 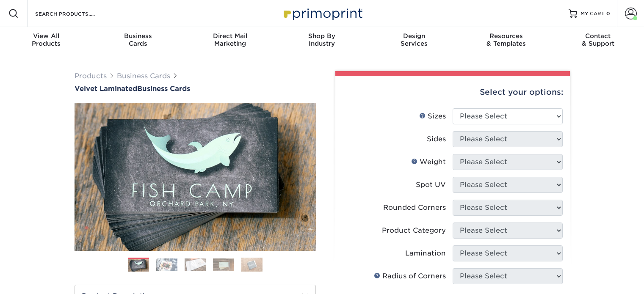 What do you see at coordinates (167, 265) in the screenshot?
I see `img: Business Cards 02` at bounding box center [167, 265].